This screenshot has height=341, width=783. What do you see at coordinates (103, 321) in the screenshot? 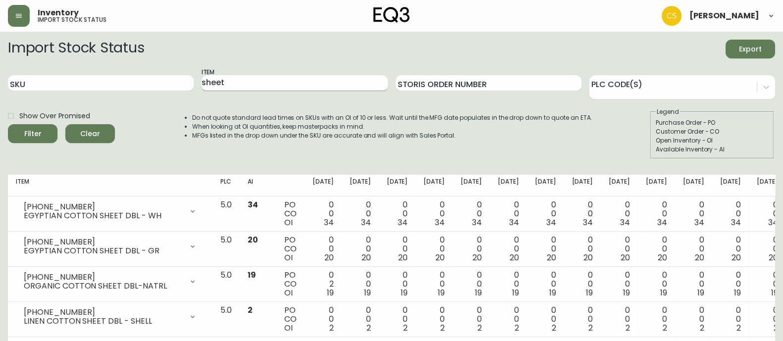
I see `div: LINEN COTTON SHEET DBL - SHELL` at bounding box center [103, 321].